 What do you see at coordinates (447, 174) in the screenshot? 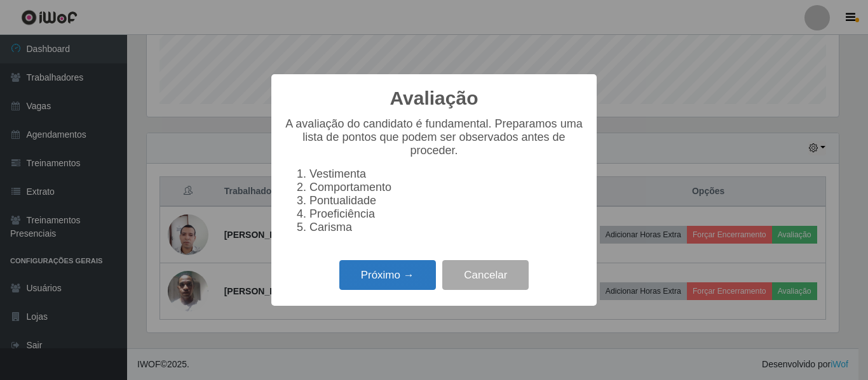
I see `li: Vestimenta` at bounding box center [447, 174].